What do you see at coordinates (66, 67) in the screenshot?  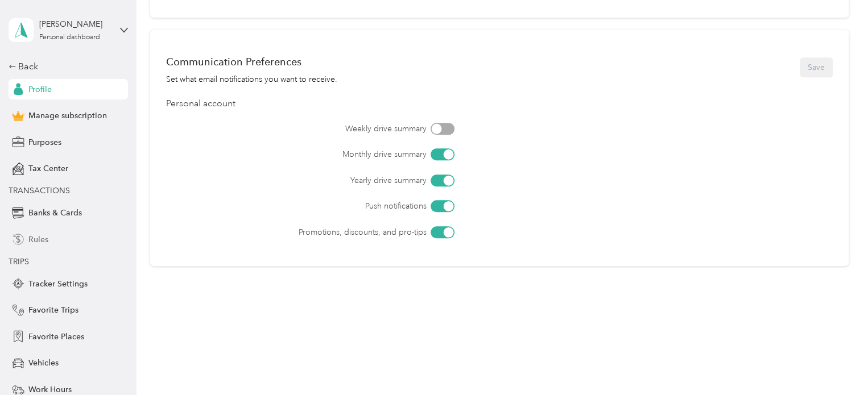 I see `div: Back` at bounding box center [66, 67].